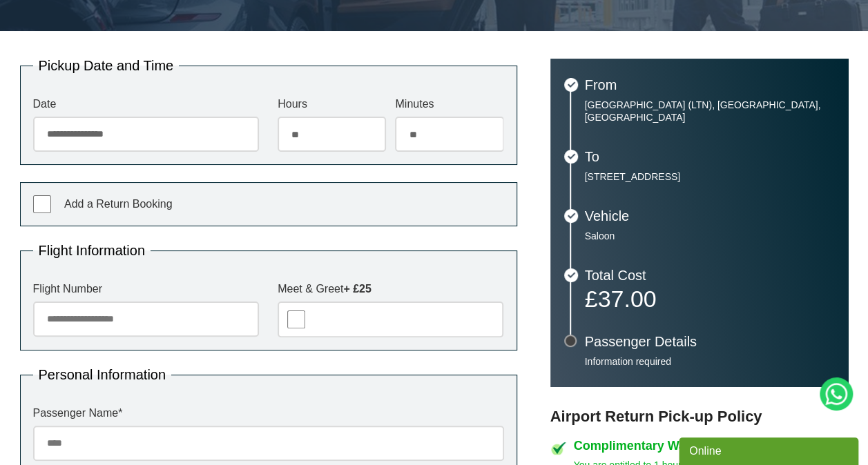 The width and height of the screenshot is (868, 465). I want to click on div: Online, so click(90, 16).